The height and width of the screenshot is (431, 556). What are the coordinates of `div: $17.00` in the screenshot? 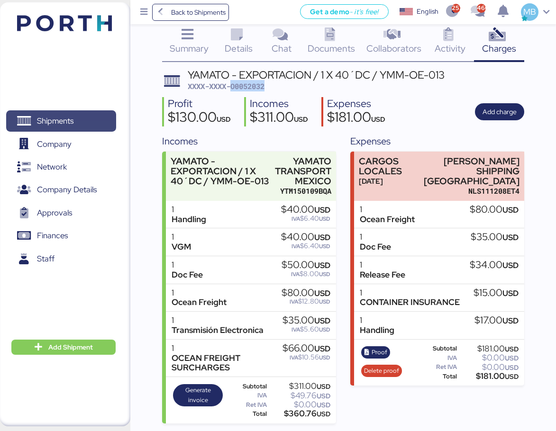 It's located at (496, 321).